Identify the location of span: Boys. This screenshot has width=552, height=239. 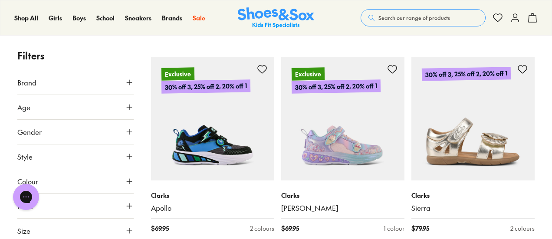
(79, 18).